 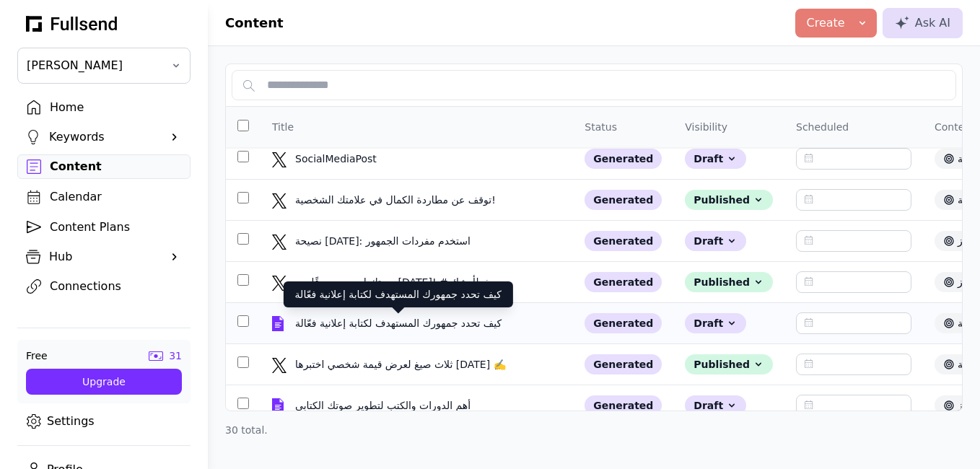 I want to click on a: Calendar, so click(x=104, y=197).